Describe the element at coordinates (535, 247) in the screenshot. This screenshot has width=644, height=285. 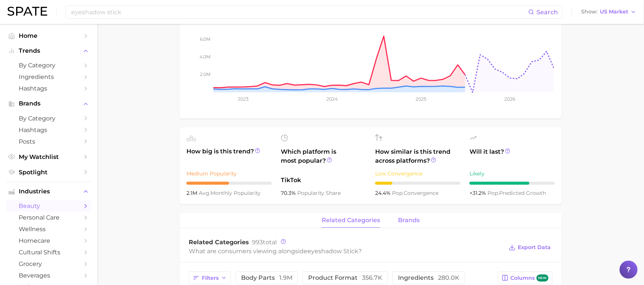
I see `span: Export Data` at that location.